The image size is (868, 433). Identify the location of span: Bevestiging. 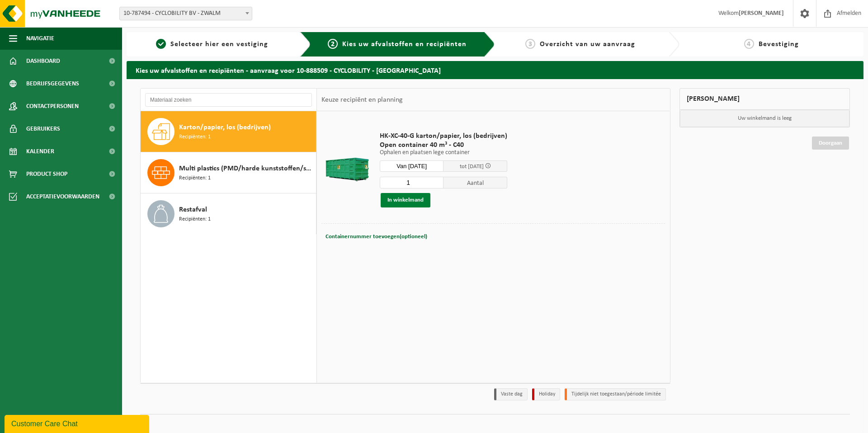
(779, 45).